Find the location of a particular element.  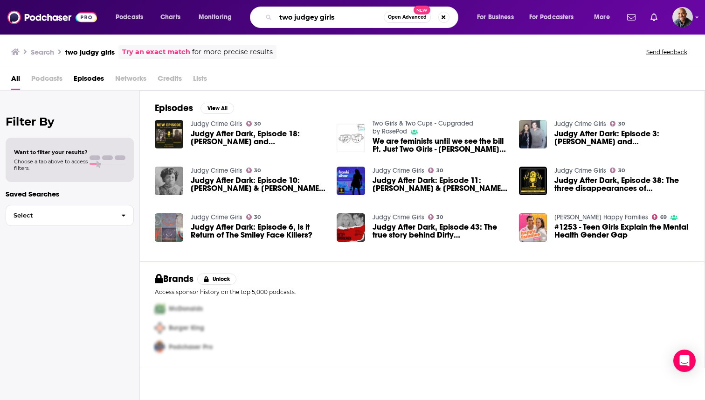

span: New is located at coordinates (422, 10).